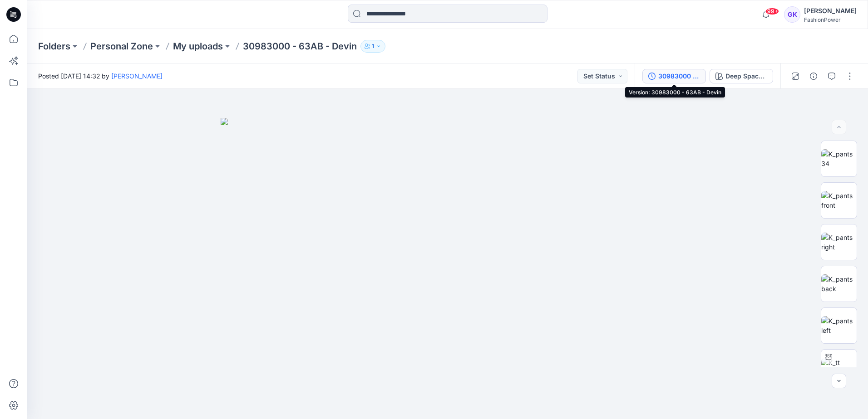 This screenshot has width=868, height=419. I want to click on img: K_pants left, so click(839, 326).